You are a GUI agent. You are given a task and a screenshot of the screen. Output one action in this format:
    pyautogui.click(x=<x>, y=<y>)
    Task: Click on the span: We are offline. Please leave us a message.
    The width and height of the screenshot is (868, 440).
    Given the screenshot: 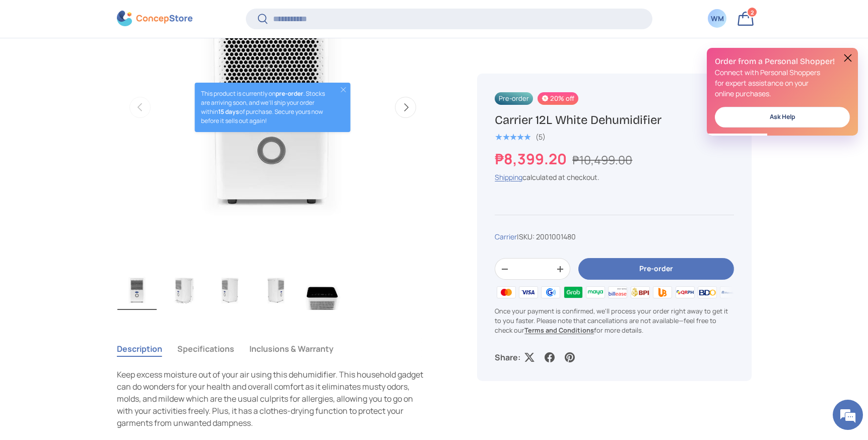 What is the action you would take?
    pyautogui.click(x=98, y=178)
    